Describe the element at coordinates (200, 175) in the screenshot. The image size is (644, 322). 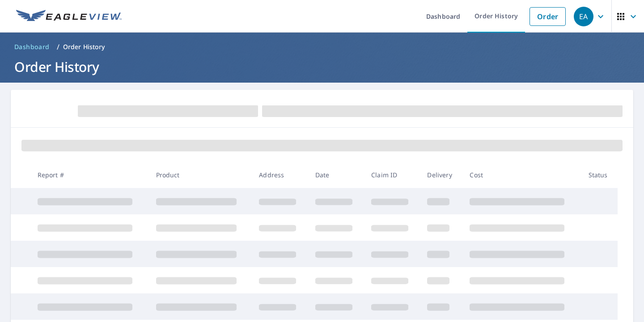
I see `th: Product` at that location.